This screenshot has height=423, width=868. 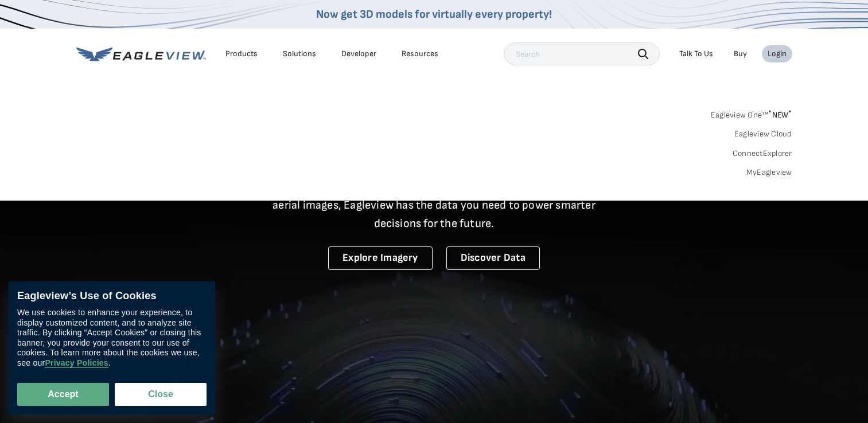 What do you see at coordinates (300, 54) in the screenshot?
I see `div: Solutions` at bounding box center [300, 54].